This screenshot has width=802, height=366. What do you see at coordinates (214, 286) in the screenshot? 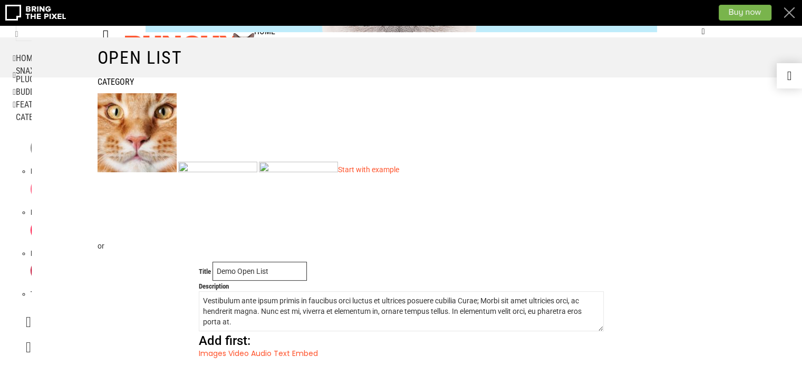
I see `label: Description` at bounding box center [214, 286].